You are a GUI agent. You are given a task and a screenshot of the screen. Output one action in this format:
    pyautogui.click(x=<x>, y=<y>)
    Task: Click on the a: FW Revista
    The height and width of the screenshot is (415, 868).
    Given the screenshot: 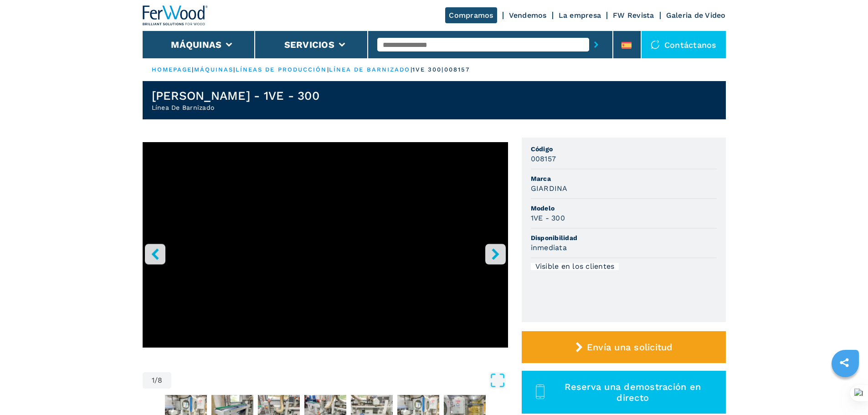 What is the action you would take?
    pyautogui.click(x=634, y=15)
    